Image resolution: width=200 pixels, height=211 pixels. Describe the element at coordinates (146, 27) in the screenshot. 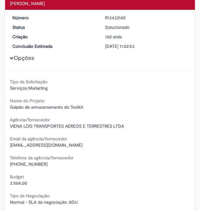

I see `div: Solucionado` at that location.